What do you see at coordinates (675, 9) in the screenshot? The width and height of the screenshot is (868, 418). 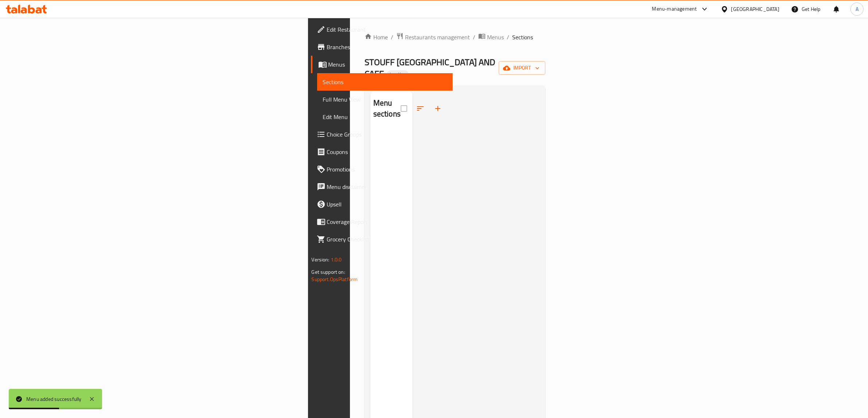 I see `div: Menu-management` at bounding box center [675, 9].